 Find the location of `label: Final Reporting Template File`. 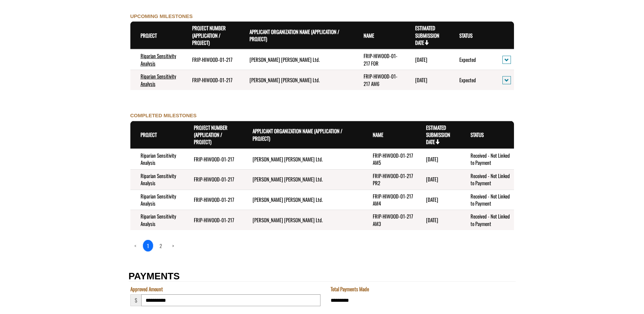

label: Final Reporting Template File is located at coordinates (28, 26).